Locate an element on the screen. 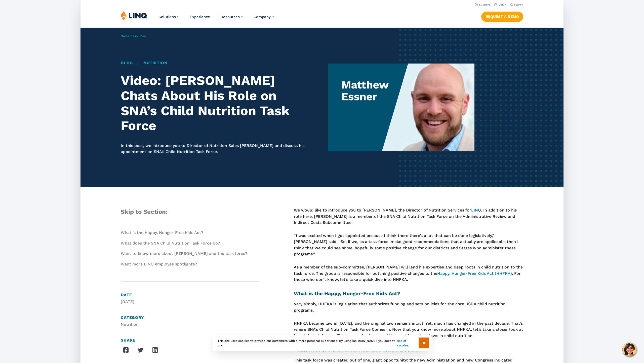 Image resolution: width=644 pixels, height=363 pixels. a: Company is located at coordinates (264, 17).